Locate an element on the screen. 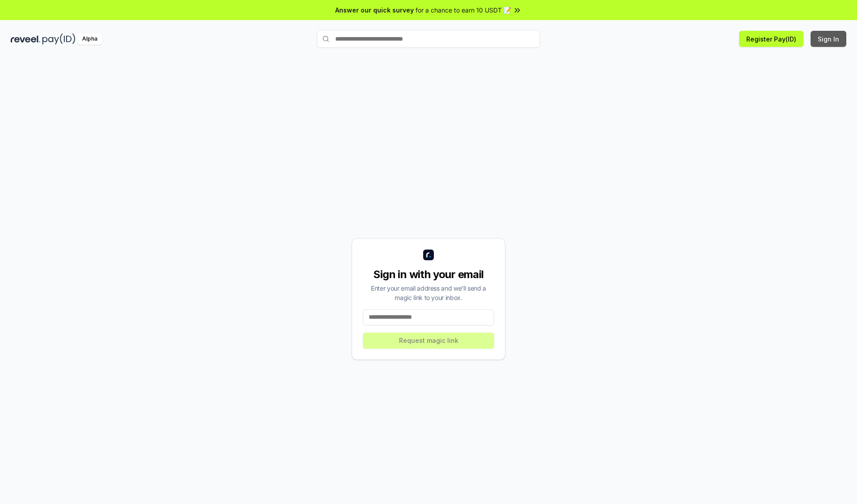  span: for a chance to earn 10 USDT 📝 is located at coordinates (464, 10).